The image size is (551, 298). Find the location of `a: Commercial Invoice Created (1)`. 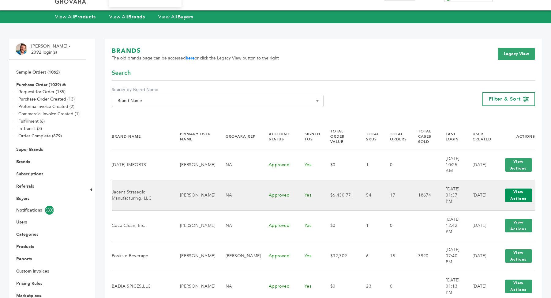

a: Commercial Invoice Created (1) is located at coordinates (49, 114).